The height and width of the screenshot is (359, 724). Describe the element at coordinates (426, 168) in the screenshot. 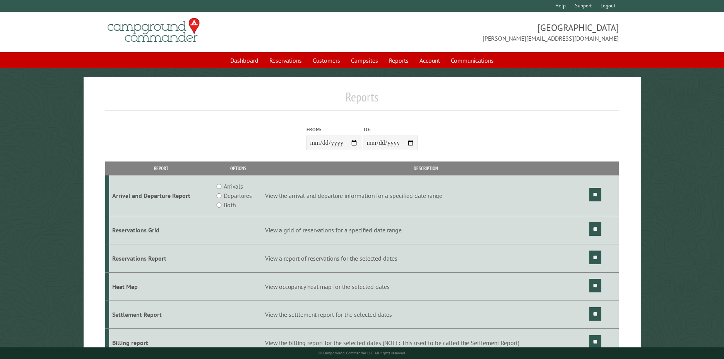

I see `th: Description` at that location.